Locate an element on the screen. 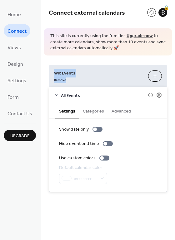  button: Categories is located at coordinates (93, 111).